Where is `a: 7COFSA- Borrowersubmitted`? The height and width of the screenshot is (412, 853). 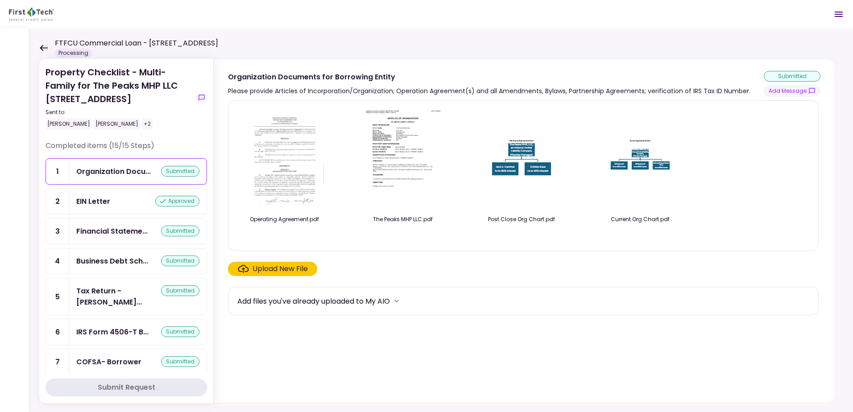
a: 7COFSA- Borrowersubmitted is located at coordinates (126, 362).